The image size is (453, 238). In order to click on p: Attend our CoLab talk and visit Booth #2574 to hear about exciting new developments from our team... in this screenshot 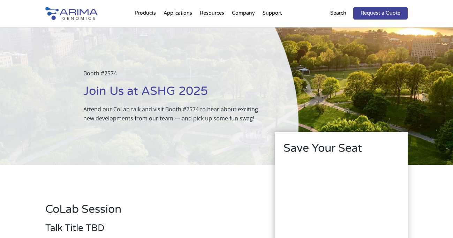, I will do `click(173, 114)`.